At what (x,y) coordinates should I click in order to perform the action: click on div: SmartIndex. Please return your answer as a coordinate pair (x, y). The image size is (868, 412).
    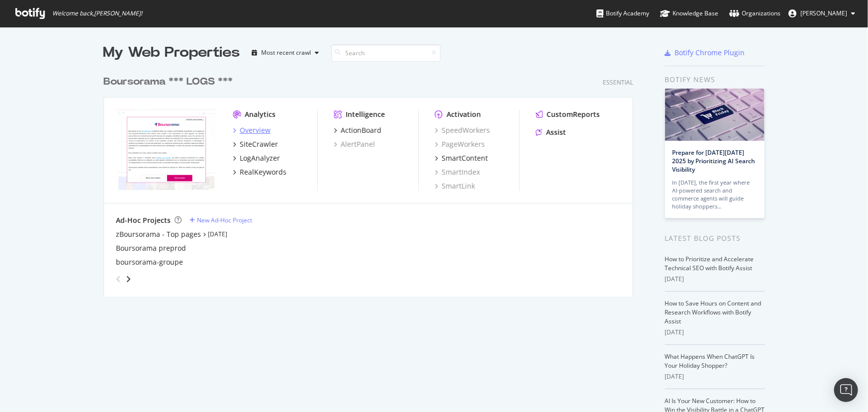
    Looking at the image, I should click on (457, 173).